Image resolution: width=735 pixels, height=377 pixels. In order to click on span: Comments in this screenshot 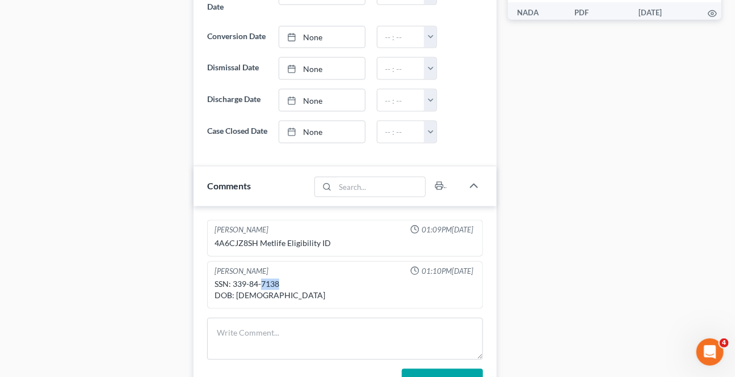, I will do `click(229, 186)`.